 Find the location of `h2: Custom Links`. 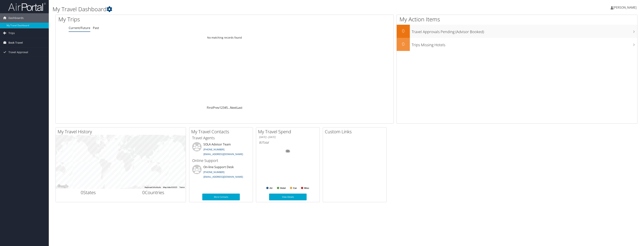

h2: Custom Links is located at coordinates (356, 132).